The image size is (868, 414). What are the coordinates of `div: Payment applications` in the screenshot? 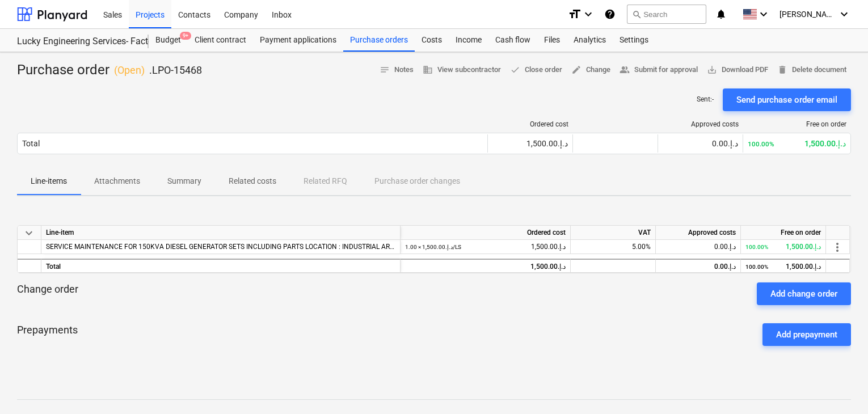 It's located at (298, 40).